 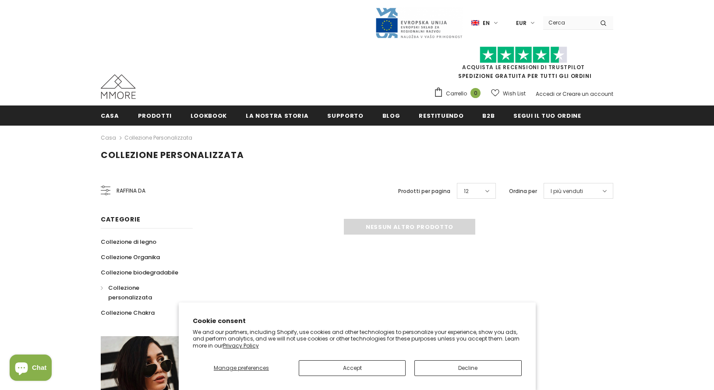 I want to click on h2: Cookie consent, so click(x=357, y=321).